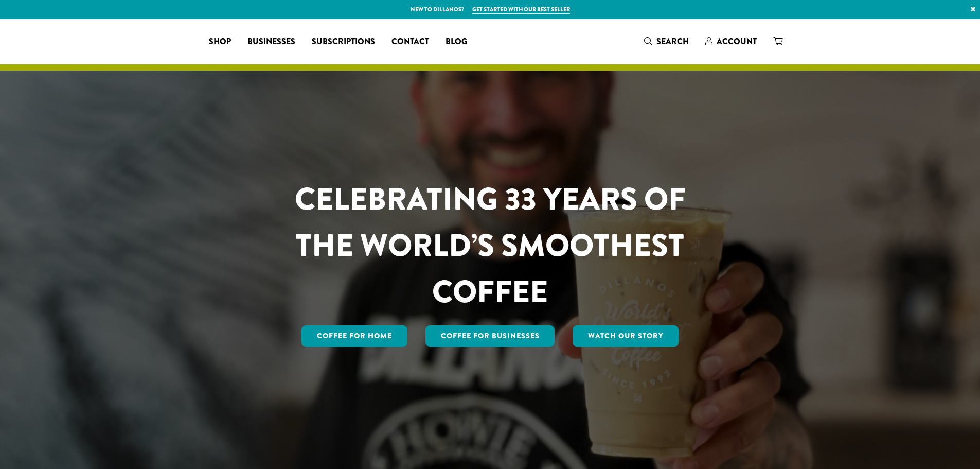  Describe the element at coordinates (490, 245) in the screenshot. I see `h1: CELEBRATING 33 YEARS OF THE WORLD’S SMOOTHEST COFFEE` at that location.